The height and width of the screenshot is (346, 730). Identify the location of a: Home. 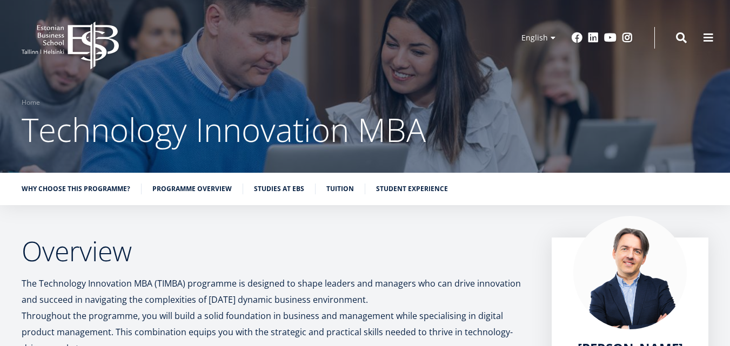
(31, 103).